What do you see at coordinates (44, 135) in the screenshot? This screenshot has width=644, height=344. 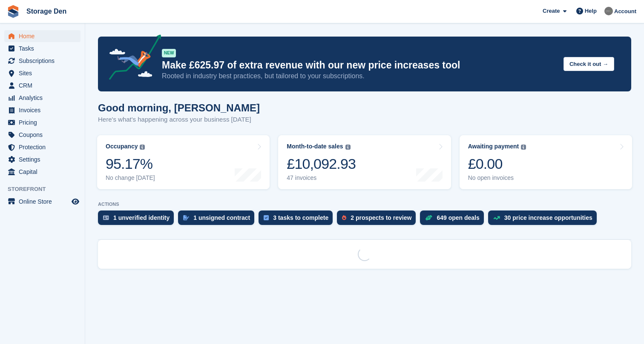 I see `span: Coupons` at bounding box center [44, 135].